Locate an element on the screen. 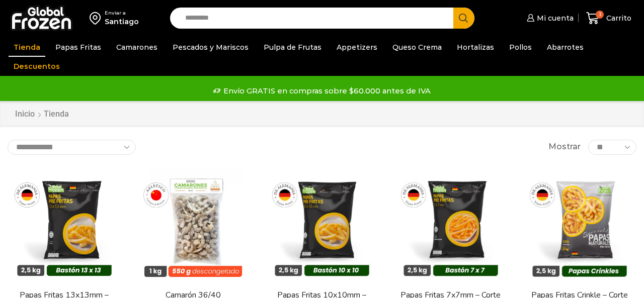 The height and width of the screenshot is (298, 644). span: Mi cuenta is located at coordinates (554, 18).